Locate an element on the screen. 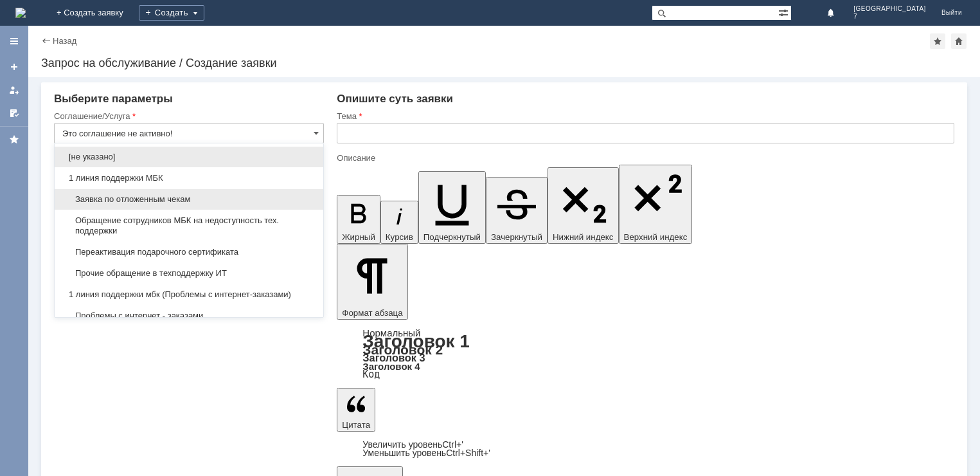 This screenshot has width=980, height=476. a: Мои согласования is located at coordinates (14, 113).